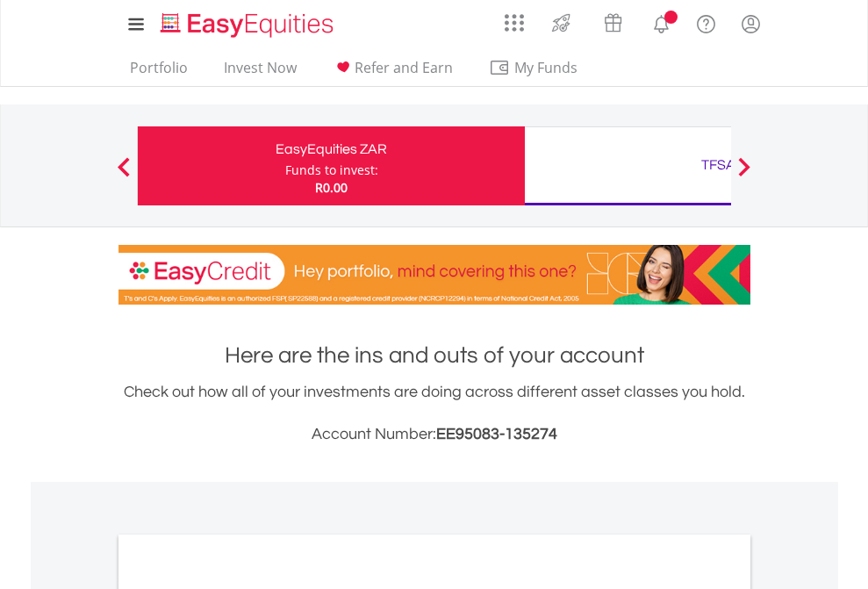 The image size is (868, 589). I want to click on h1: Here are the ins and outs of your account, so click(435, 356).